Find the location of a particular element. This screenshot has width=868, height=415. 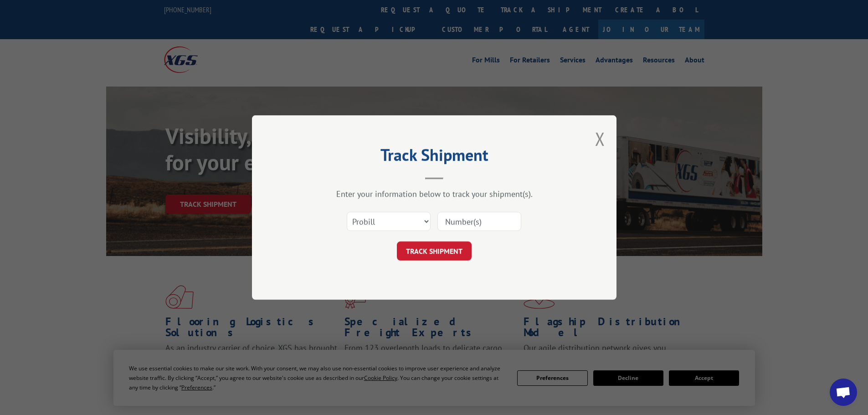

input: Number(s) is located at coordinates (479, 221).